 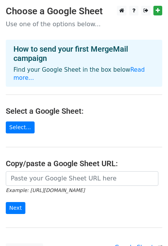 I want to click on input: Next, so click(x=15, y=208).